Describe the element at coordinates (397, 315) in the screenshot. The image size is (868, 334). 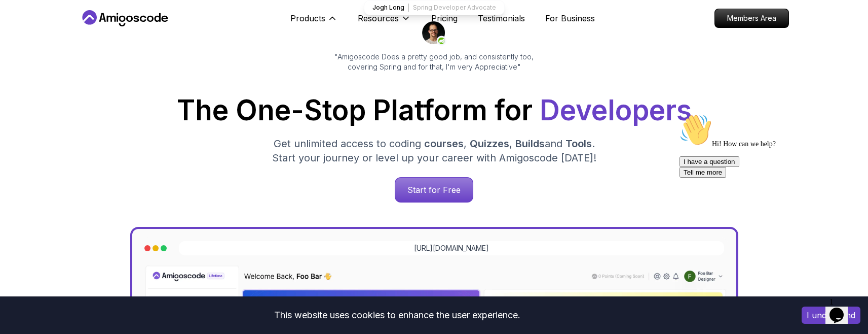
I see `div: This website uses cookies to enhance the user experience.` at that location.